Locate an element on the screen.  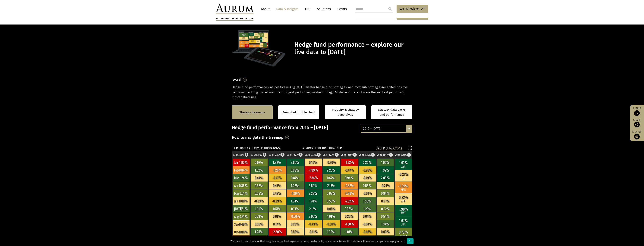
input: Submit is located at coordinates (390, 9).